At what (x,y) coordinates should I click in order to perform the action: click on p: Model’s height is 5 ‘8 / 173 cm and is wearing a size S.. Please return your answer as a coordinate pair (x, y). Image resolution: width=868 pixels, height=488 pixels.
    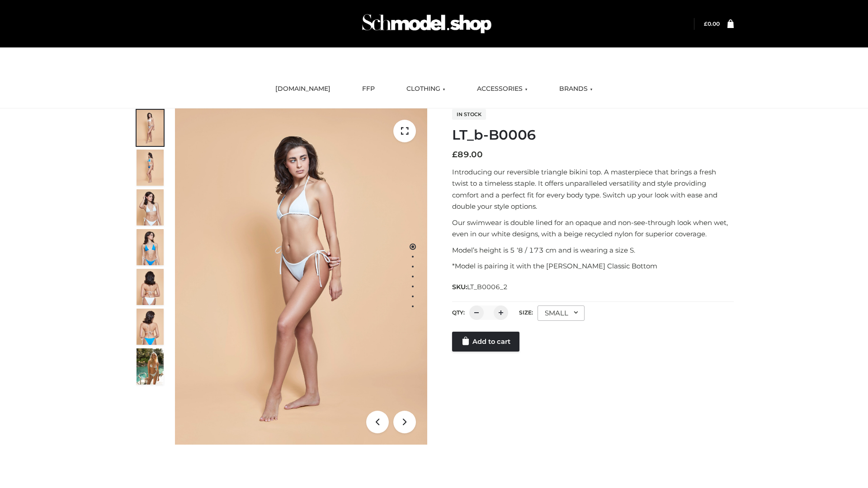
    Looking at the image, I should click on (593, 250).